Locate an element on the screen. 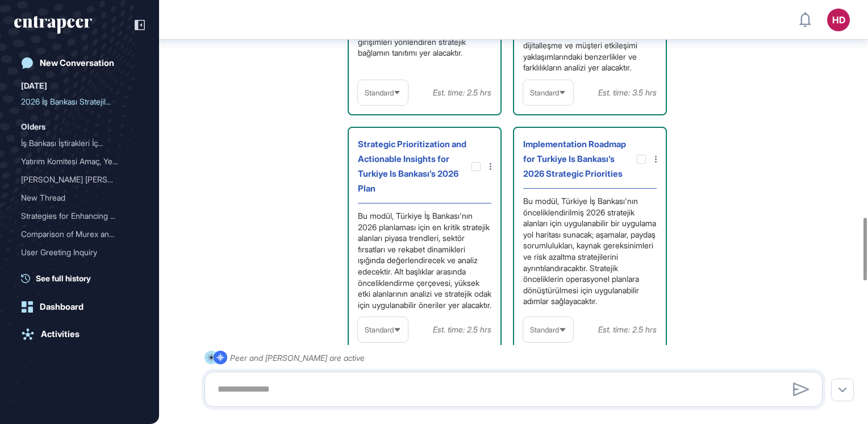 The image size is (868, 424). div: HD is located at coordinates (838, 20).